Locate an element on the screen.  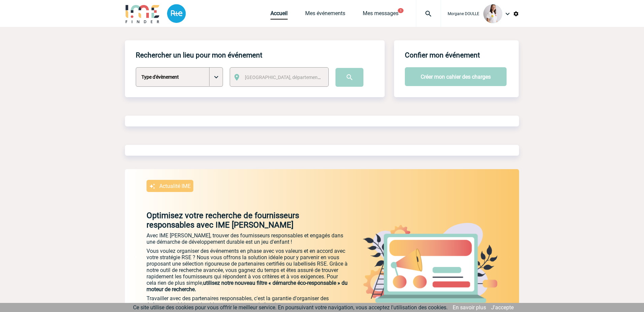
span: Ce site utilise des cookies pour vous offrir le meilleur service. En poursuivant votre navigation... is located at coordinates (291, 307).